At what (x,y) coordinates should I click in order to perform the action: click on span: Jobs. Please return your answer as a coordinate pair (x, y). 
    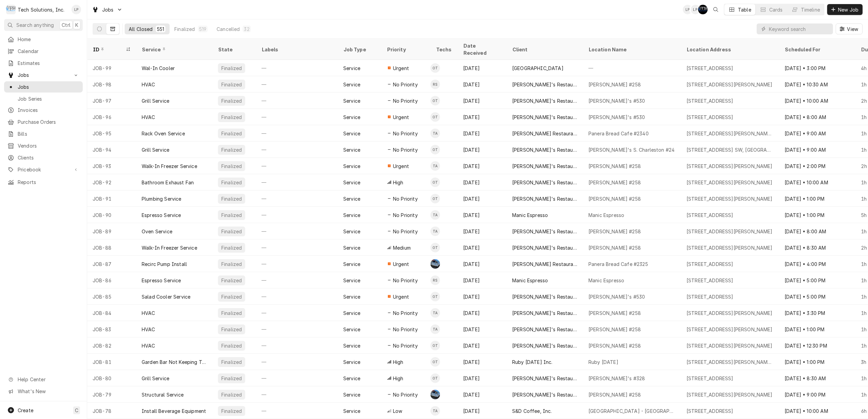
    Looking at the image, I should click on (48, 86).